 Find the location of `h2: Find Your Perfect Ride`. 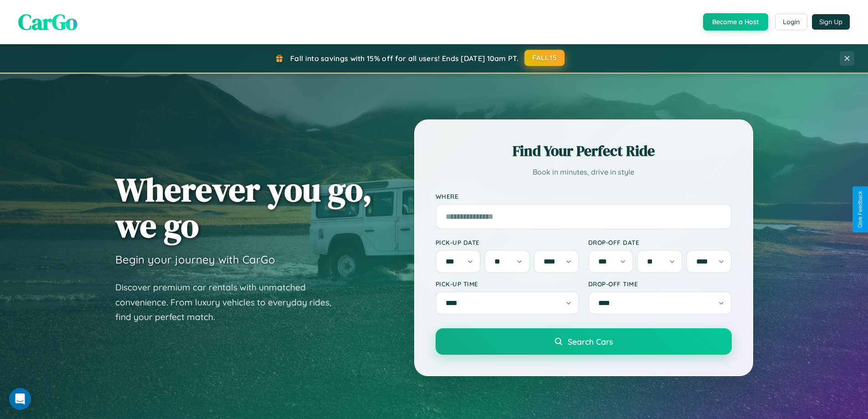

h2: Find Your Perfect Ride is located at coordinates (584, 151).